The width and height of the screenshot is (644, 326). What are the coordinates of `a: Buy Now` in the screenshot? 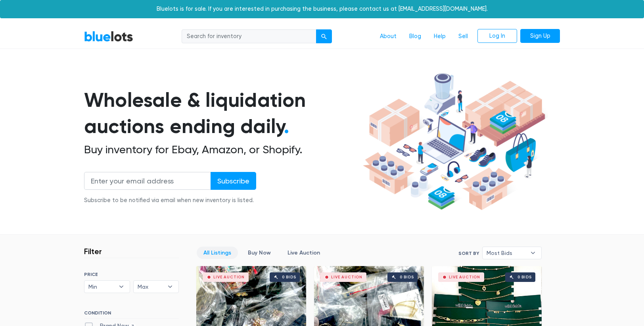 It's located at (259, 252).